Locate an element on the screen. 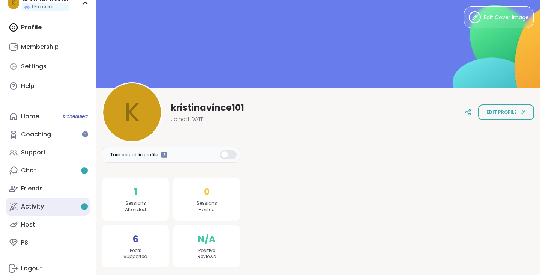  div: Host is located at coordinates (28, 224).